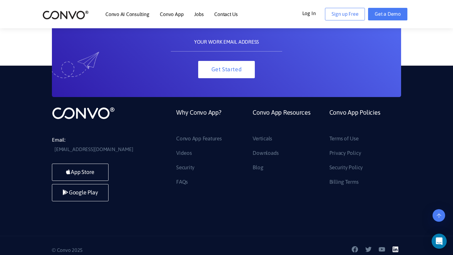  I want to click on a: Jobs, so click(199, 14).